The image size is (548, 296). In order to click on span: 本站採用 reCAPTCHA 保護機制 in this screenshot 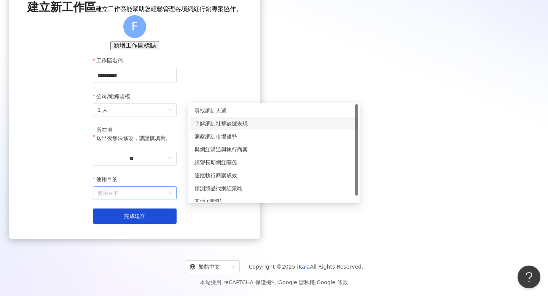, I will do `click(274, 282)`.